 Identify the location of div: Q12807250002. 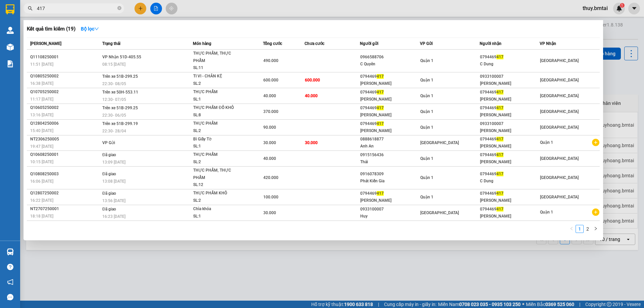
(65, 193).